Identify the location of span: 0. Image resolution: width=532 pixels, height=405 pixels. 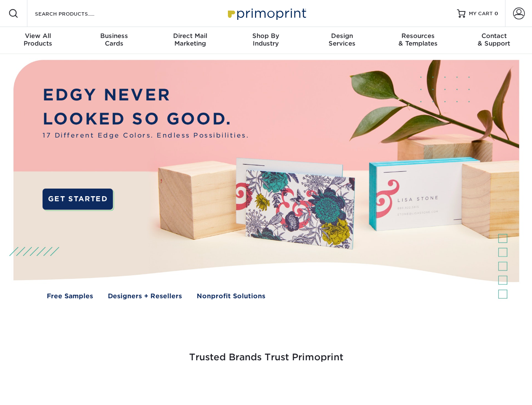
(497, 13).